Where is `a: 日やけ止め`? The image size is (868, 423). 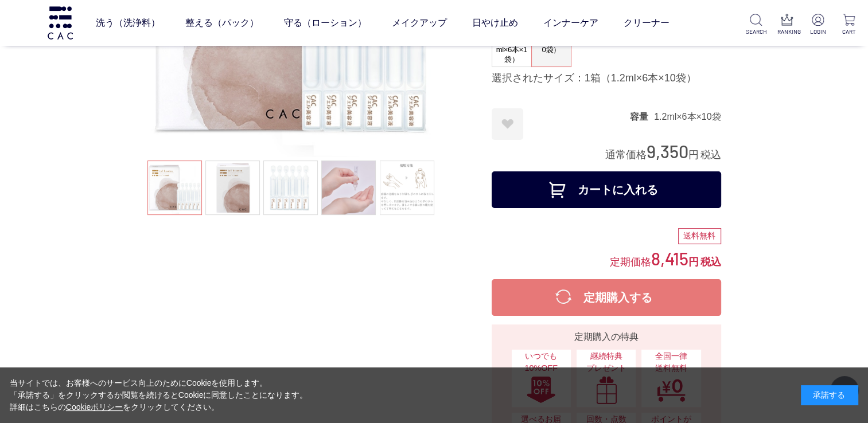 a: 日やけ止め is located at coordinates (494, 23).